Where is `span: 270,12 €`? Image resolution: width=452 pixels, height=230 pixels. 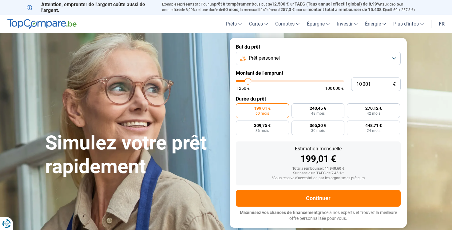
span: 270,12 € is located at coordinates (374, 108).